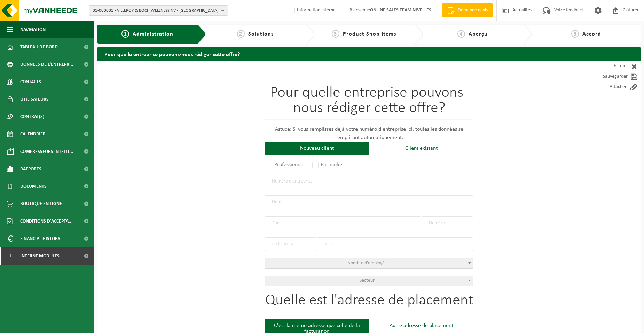 This screenshot has width=644, height=333. Describe the element at coordinates (30, 82) in the screenshot. I see `span: Contacts` at that location.